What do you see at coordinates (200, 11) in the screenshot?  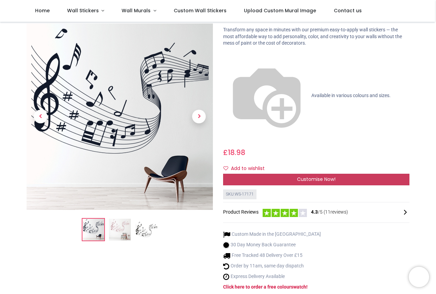 I see `span: Custom Wall Stickers` at bounding box center [200, 11].